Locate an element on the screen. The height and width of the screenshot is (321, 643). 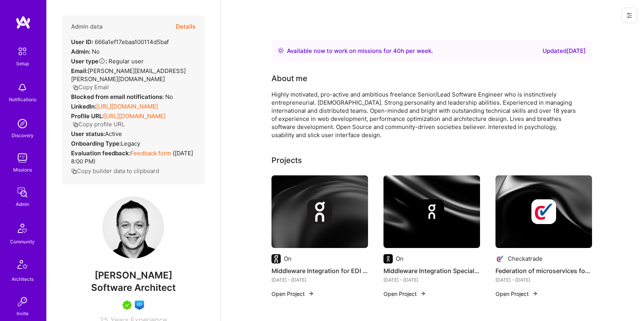
strong: User status: is located at coordinates (88, 134).